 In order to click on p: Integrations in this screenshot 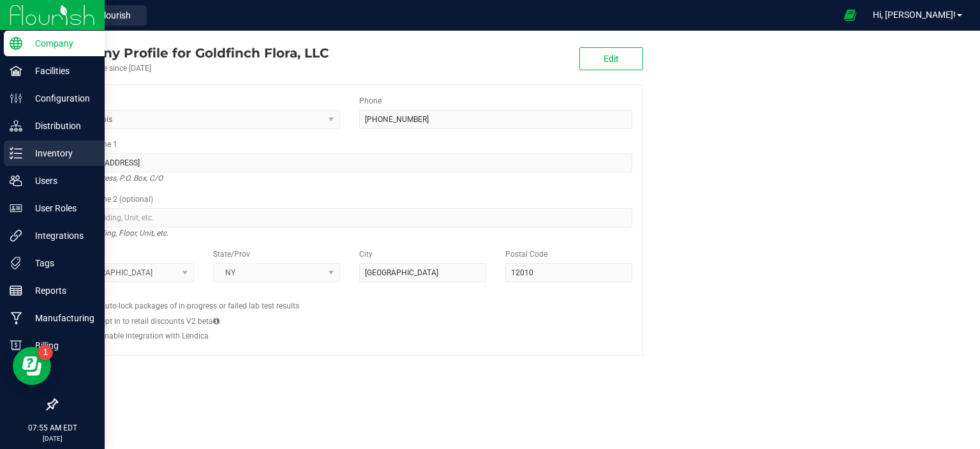, I will do `click(61, 235)`.